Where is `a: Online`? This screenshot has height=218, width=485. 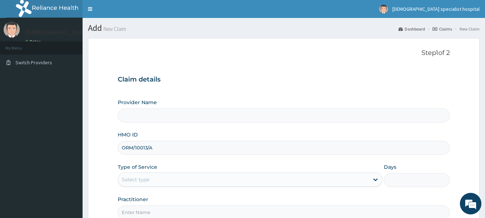 a: Online is located at coordinates (34, 42).